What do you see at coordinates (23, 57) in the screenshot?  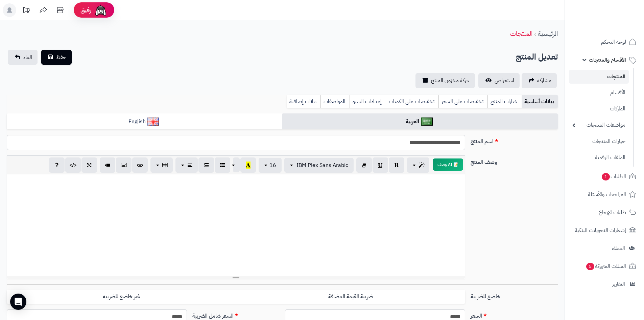 I see `a: الغاء` at bounding box center [23, 57].